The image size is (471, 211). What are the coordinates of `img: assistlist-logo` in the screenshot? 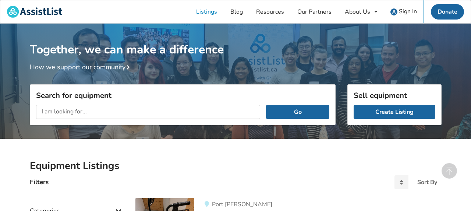 It's located at (35, 12).